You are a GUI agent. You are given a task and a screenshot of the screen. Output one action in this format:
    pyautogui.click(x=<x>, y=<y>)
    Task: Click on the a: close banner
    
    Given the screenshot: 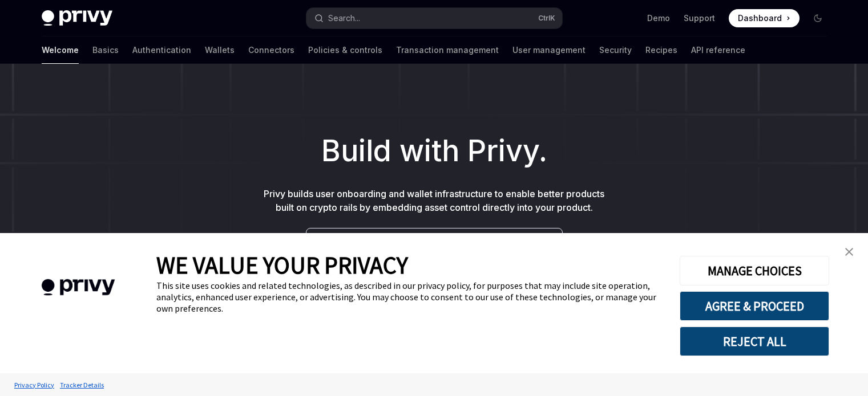 What is the action you would take?
    pyautogui.click(x=849, y=252)
    